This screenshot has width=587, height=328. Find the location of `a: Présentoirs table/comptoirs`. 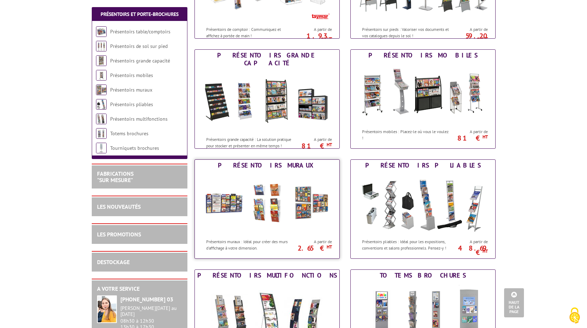

a: Présentoirs table/comptoirs is located at coordinates (140, 32).